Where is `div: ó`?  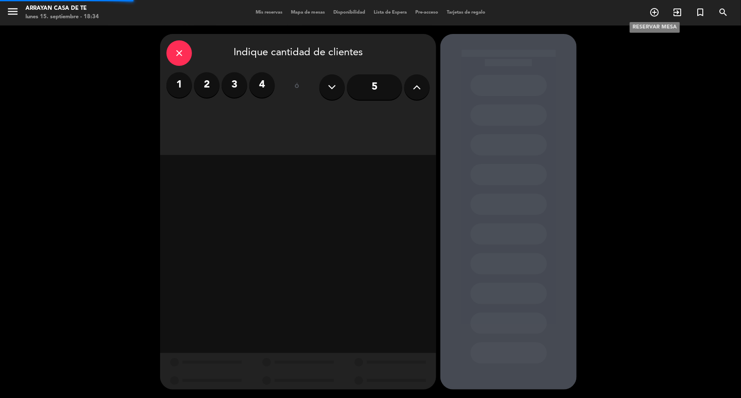 div: ó is located at coordinates (297, 87).